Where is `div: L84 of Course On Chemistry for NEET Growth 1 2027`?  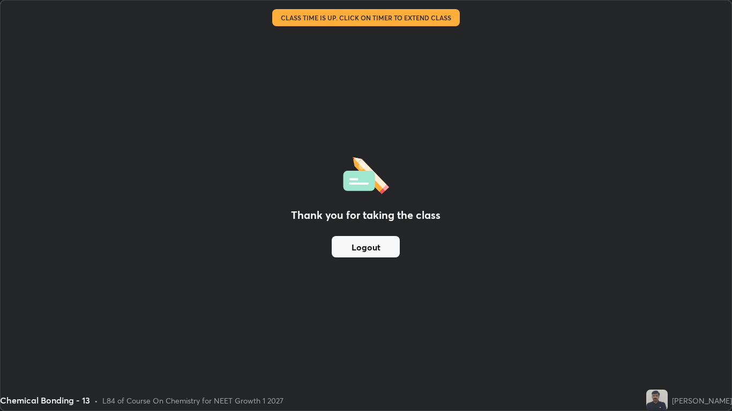 div: L84 of Course On Chemistry for NEET Growth 1 2027 is located at coordinates (193, 401).